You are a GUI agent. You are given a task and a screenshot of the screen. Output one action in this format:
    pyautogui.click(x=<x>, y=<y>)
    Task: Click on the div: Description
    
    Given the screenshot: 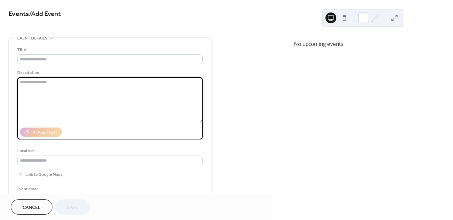 What is the action you would take?
    pyautogui.click(x=109, y=73)
    